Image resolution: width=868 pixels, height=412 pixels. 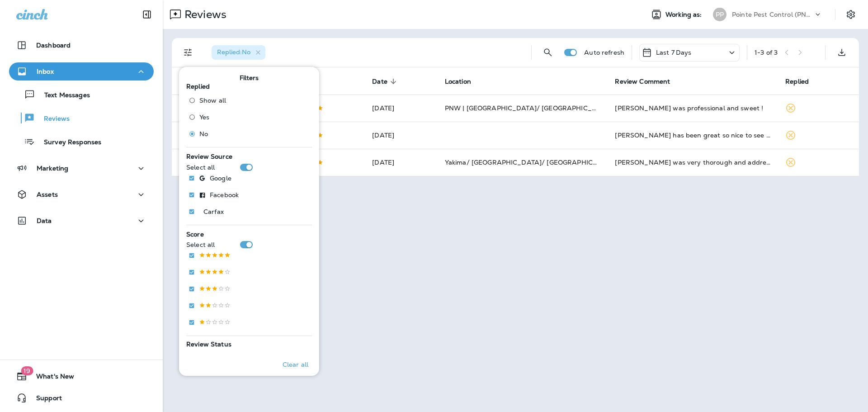 I want to click on p: Auto refresh, so click(x=604, y=53).